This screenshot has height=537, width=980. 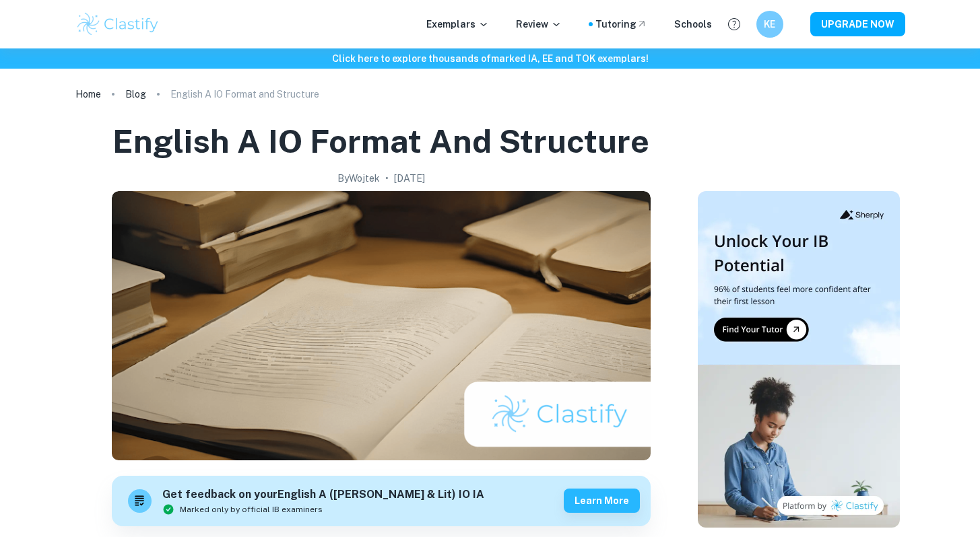 I want to click on a: Clastify logo, so click(x=118, y=25).